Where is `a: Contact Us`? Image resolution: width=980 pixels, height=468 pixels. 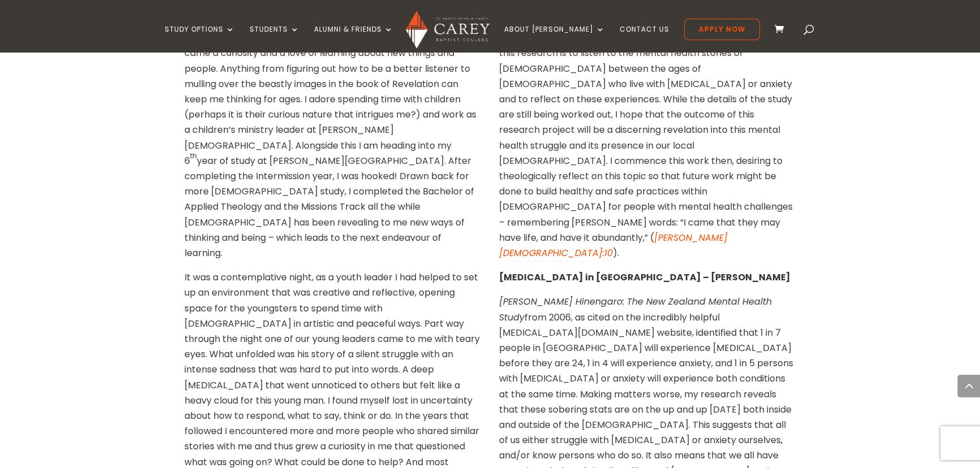 a: Contact Us is located at coordinates (645, 39).